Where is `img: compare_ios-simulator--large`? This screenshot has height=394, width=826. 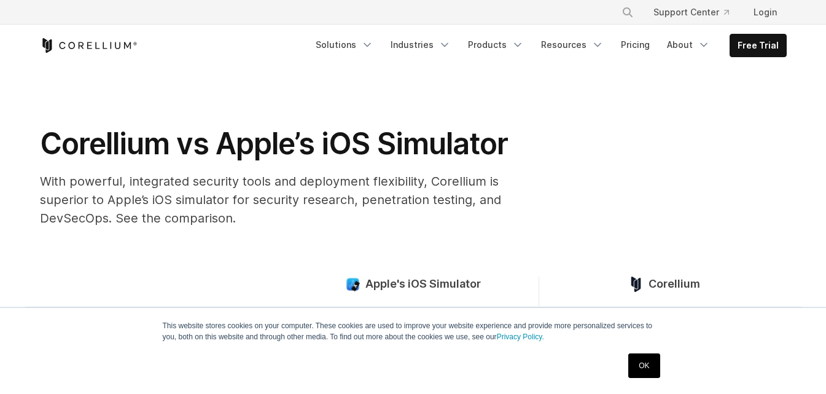
img: compare_ios-simulator--large is located at coordinates (353, 284).